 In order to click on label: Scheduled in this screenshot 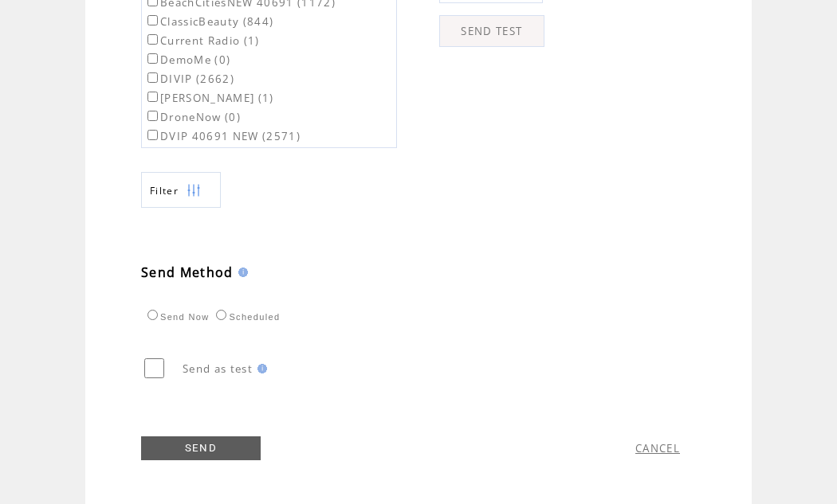, I will do `click(246, 317)`.